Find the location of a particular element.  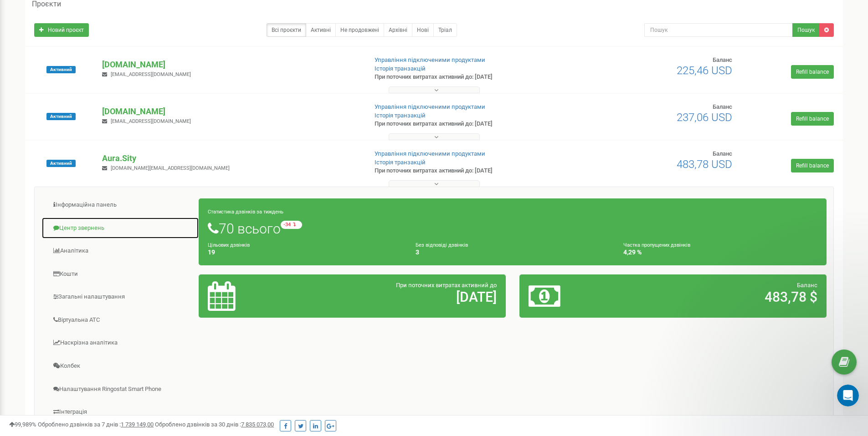

h1: 70 всього is located at coordinates (512, 228).